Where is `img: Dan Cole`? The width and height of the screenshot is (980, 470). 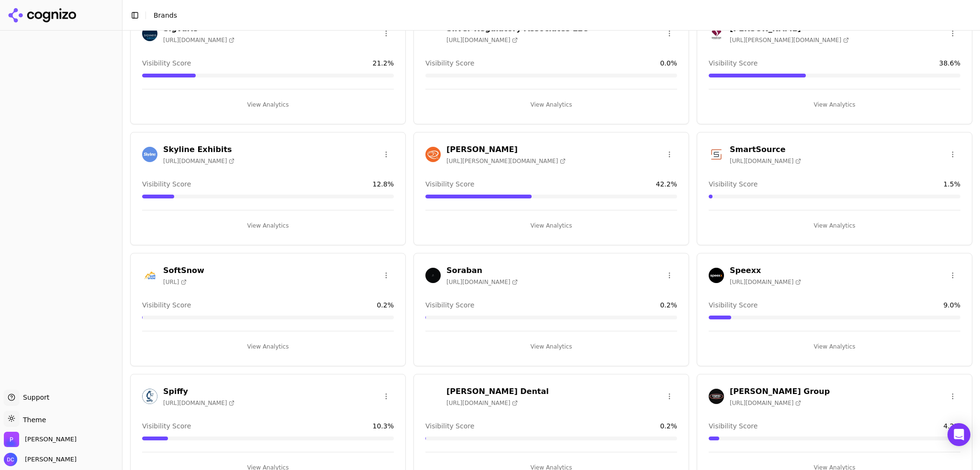 img: Dan Cole is located at coordinates (11, 459).